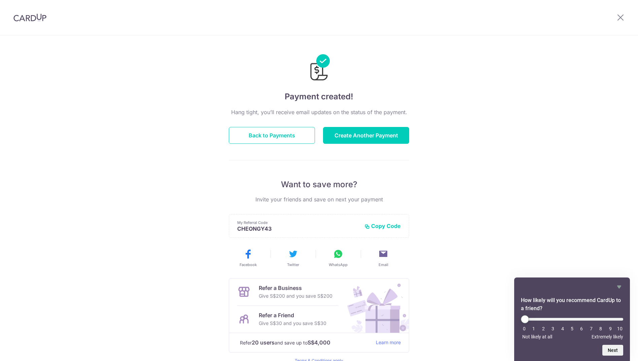 The width and height of the screenshot is (638, 361). Describe the element at coordinates (295, 288) in the screenshot. I see `p: Refer a Business` at that location.